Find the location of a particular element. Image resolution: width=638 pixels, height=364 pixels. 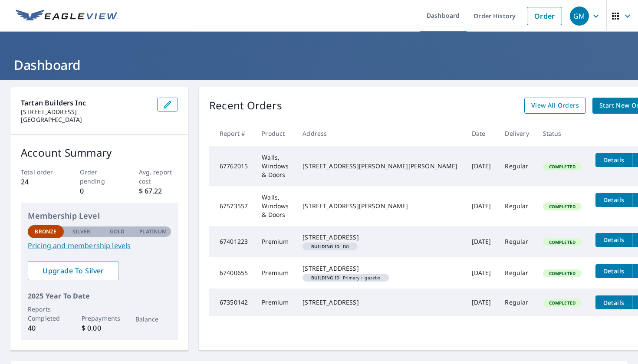

th: Product is located at coordinates (275, 133).